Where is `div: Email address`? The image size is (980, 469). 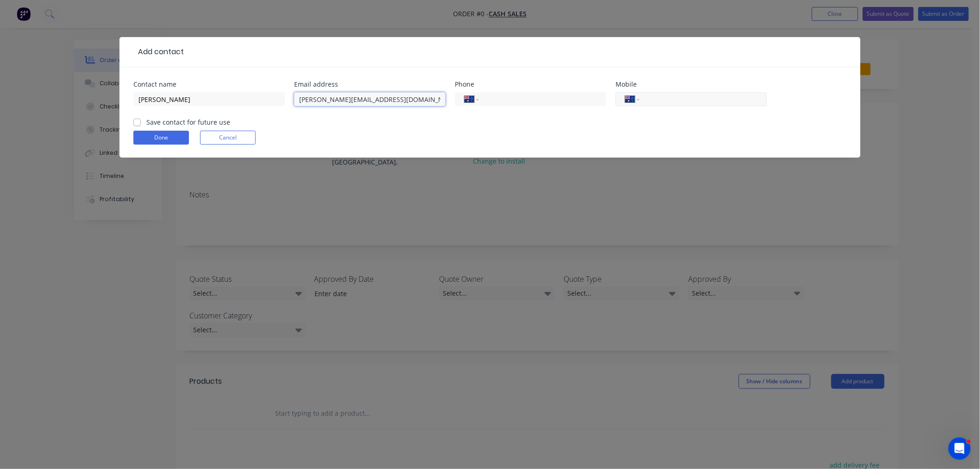
div: Email address is located at coordinates (369, 85).